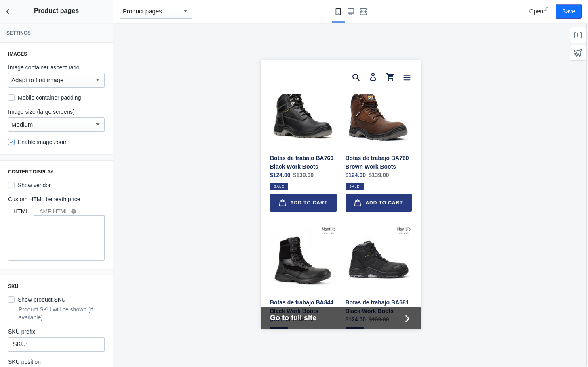 This screenshot has height=367, width=588. What do you see at coordinates (37, 80) in the screenshot?
I see `mat-select-trigger: Adapt to first image` at bounding box center [37, 80].